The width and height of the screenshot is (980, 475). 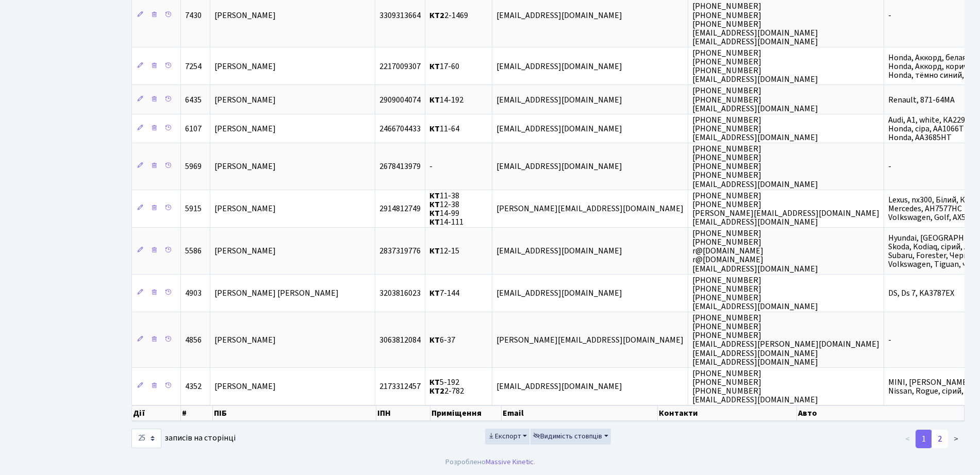 What do you see at coordinates (194, 340) in the screenshot?
I see `span: 4856` at bounding box center [194, 340].